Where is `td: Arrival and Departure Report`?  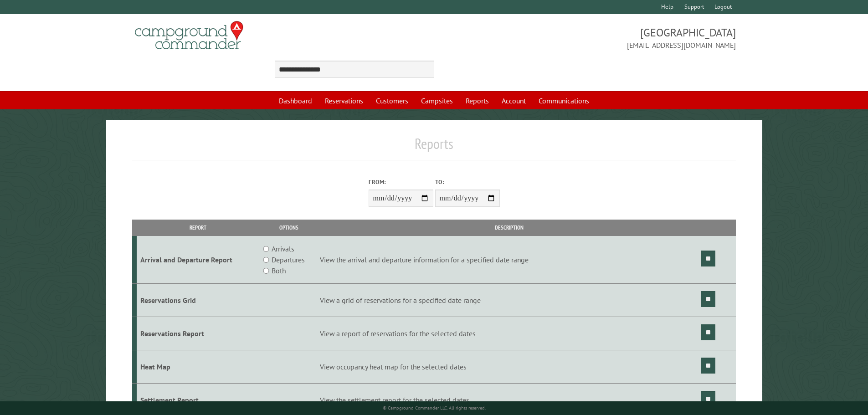 td: Arrival and Departure Report is located at coordinates (198, 260).